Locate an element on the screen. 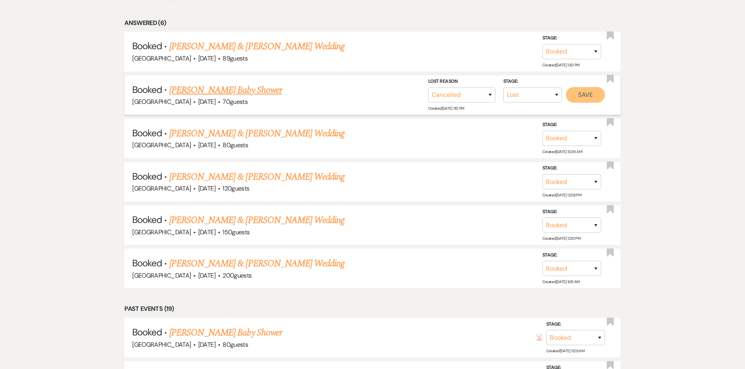  span: 70 guests is located at coordinates (235, 102).